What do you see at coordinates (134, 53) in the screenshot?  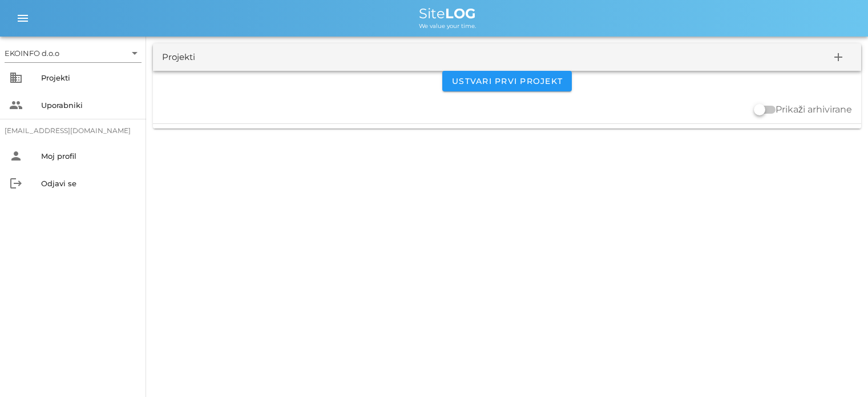 I see `i: arrow_drop_down` at bounding box center [134, 53].